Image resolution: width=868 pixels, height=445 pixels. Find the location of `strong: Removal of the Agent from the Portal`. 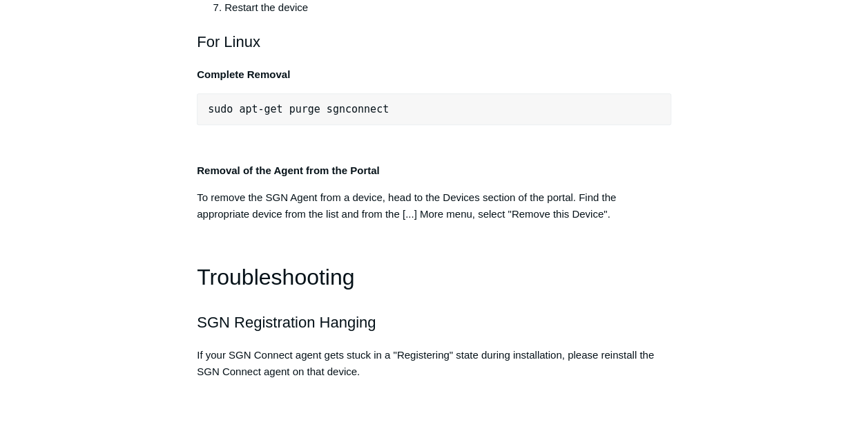

strong: Removal of the Agent from the Portal is located at coordinates (288, 170).